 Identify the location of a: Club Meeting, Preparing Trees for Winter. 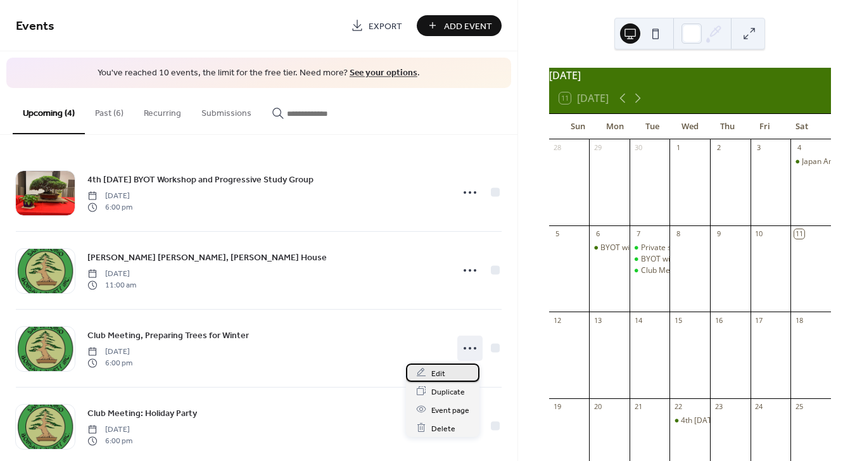
(168, 335).